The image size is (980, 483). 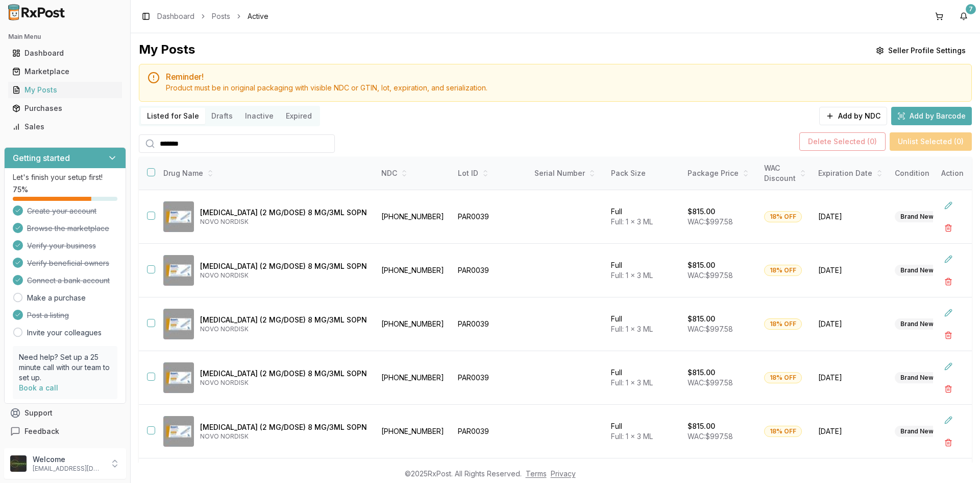 What do you see at coordinates (173, 116) in the screenshot?
I see `button: Listed for Sale` at bounding box center [173, 116].